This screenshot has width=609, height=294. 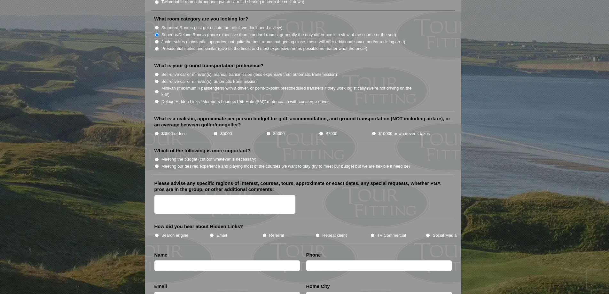 What do you see at coordinates (392, 235) in the screenshot?
I see `label: TV Commercial` at bounding box center [392, 235].